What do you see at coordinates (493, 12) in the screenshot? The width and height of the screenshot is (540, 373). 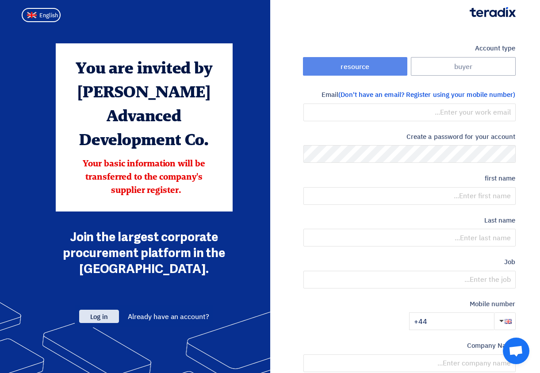 I see `img: Teradix logo` at bounding box center [493, 12].